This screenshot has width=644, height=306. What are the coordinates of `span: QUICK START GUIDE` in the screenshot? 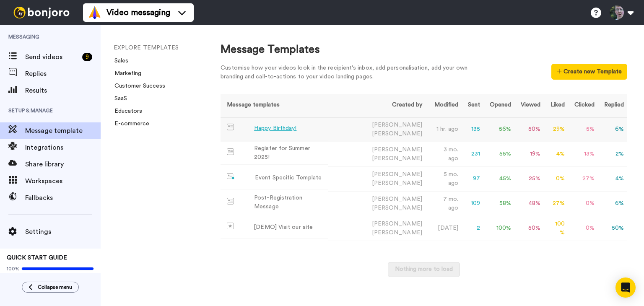 It's located at (37, 258).